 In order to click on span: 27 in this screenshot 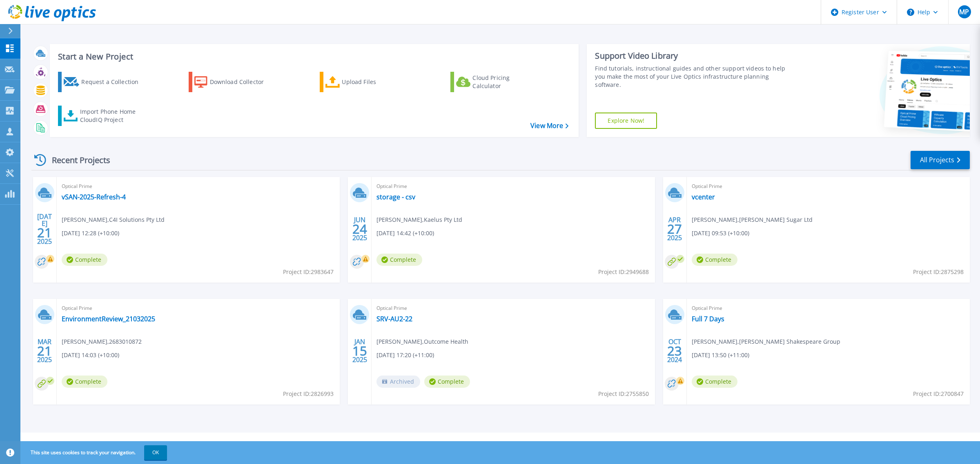, I will do `click(675, 229)`.